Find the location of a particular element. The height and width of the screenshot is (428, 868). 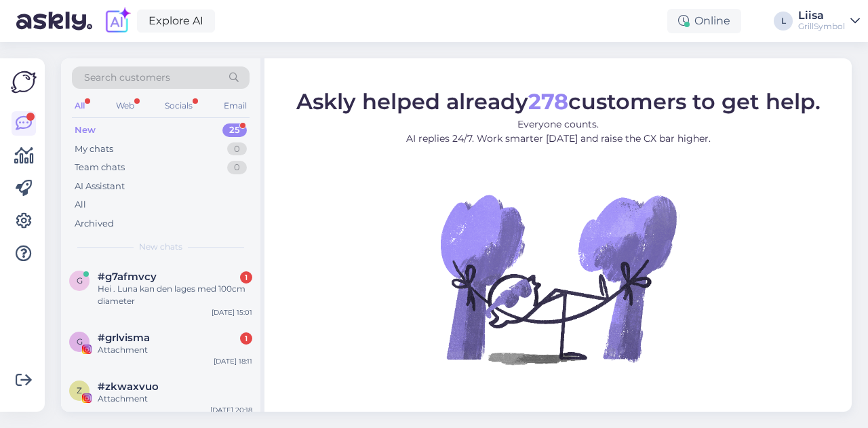

img: explore-ai is located at coordinates (117, 21).